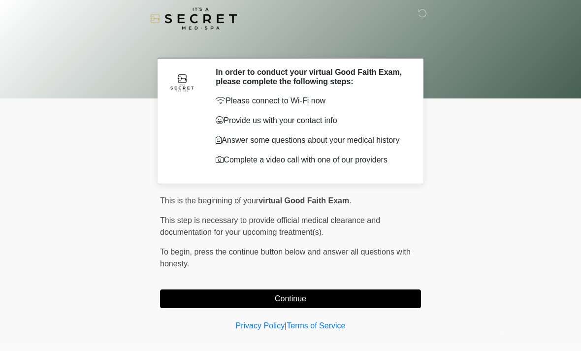 This screenshot has width=581, height=351. What do you see at coordinates (316, 325) in the screenshot?
I see `a: Terms of Service` at bounding box center [316, 325].